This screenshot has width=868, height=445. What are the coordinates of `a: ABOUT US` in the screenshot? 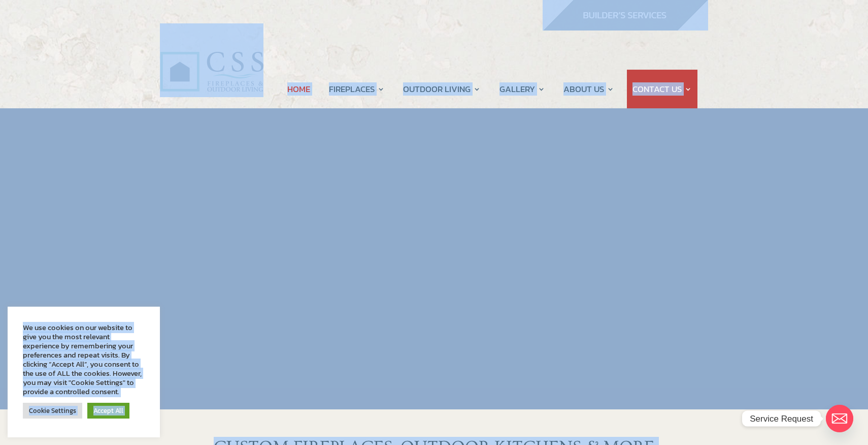 It's located at (589, 89).